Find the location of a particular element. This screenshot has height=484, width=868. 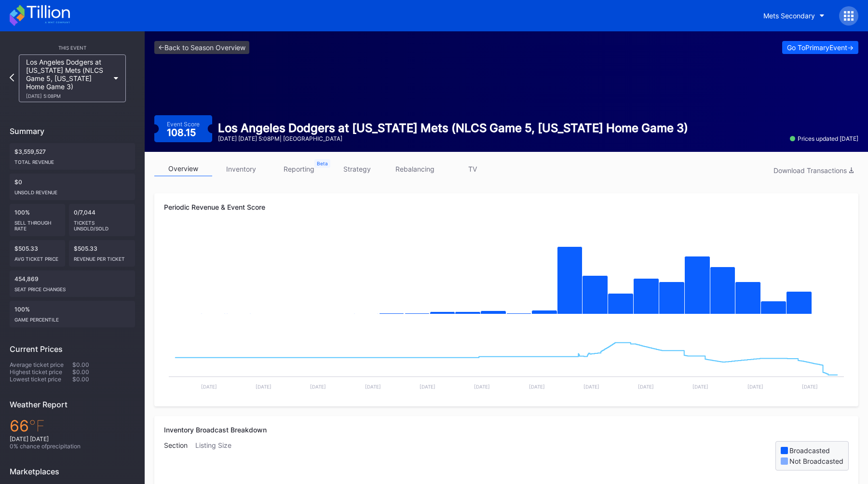

div: Inventory Broadcast Breakdown is located at coordinates (507, 429).